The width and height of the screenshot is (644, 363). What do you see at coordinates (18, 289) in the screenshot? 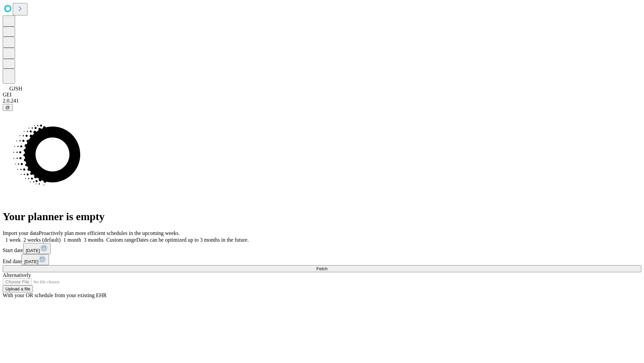
I see `button: Upload a file` at bounding box center [18, 289].